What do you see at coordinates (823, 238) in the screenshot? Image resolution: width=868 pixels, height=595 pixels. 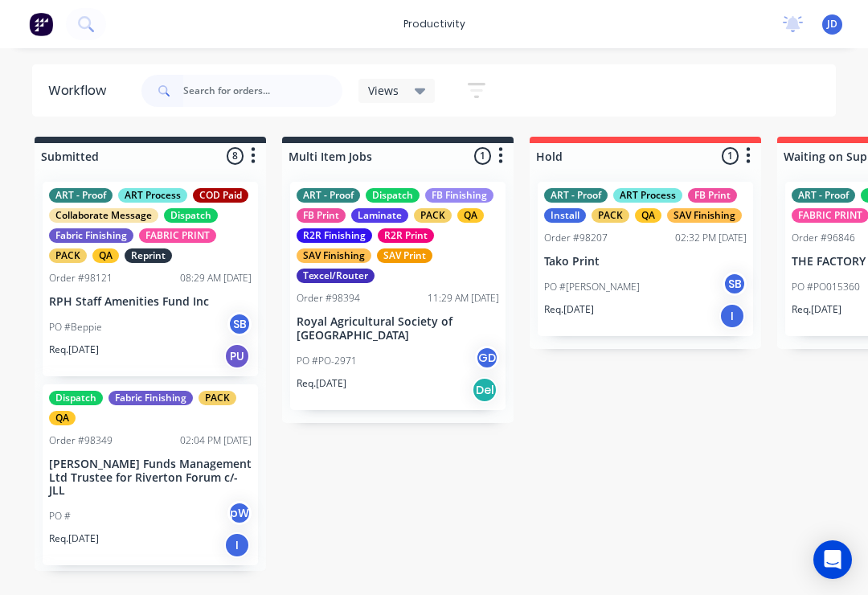 I see `div: Order #96846` at bounding box center [823, 238].